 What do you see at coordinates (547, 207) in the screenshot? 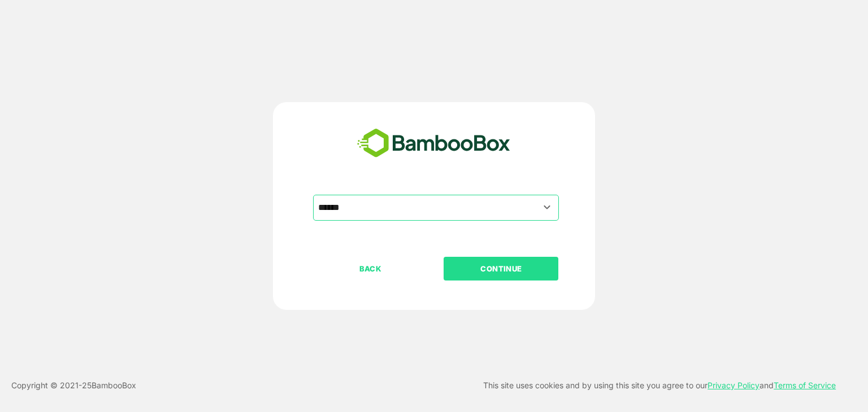
I see `button: Open` at bounding box center [547, 207].